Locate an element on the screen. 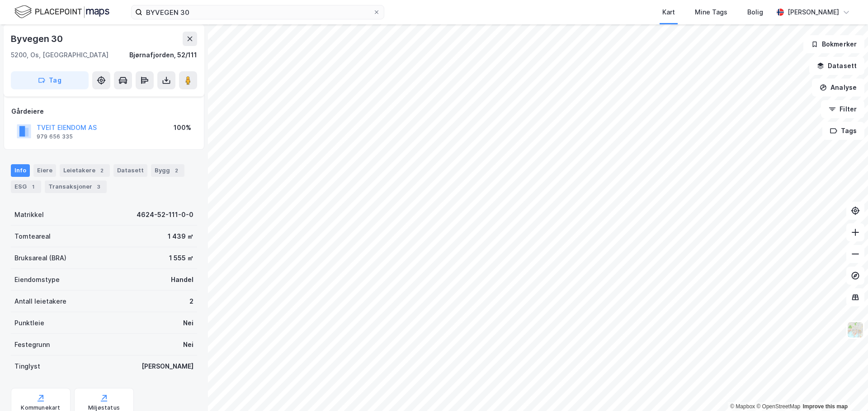  div: Eiendomstype is located at coordinates (37, 280).